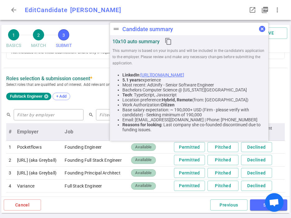 The image size is (291, 218). What do you see at coordinates (38, 186) in the screenshot?
I see `td: Variance` at bounding box center [38, 186].